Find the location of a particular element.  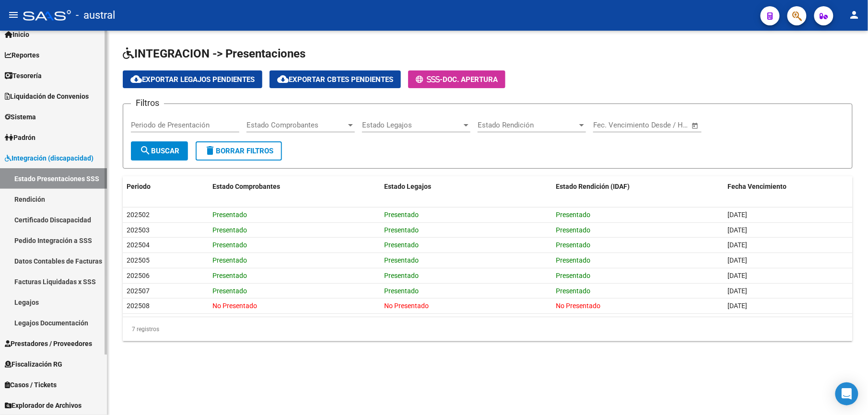

span: 202506 is located at coordinates (138, 276).